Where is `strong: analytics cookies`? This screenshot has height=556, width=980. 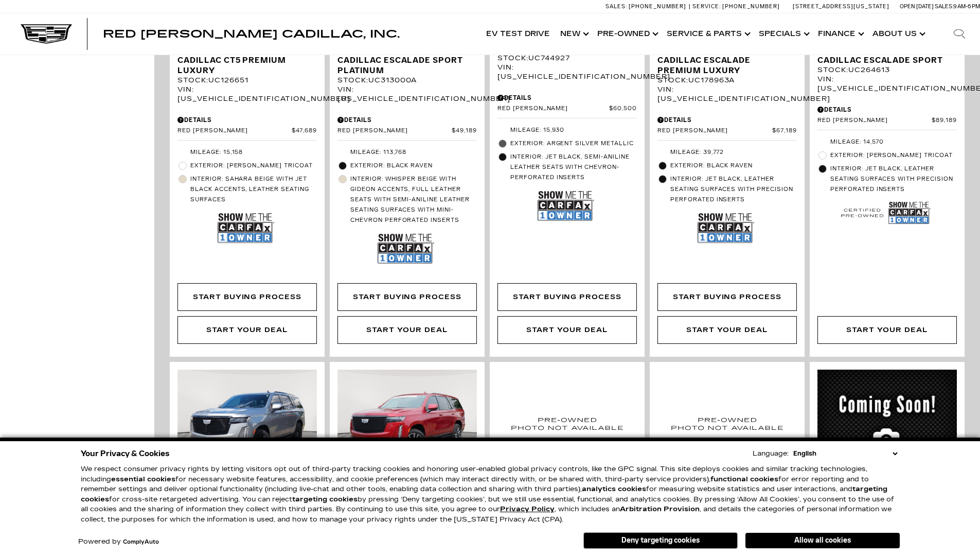 strong: analytics cookies is located at coordinates (613, 489).